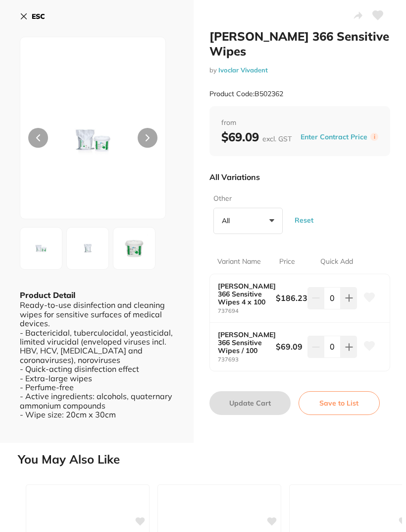 Image resolution: width=406 pixels, height=532 pixels. What do you see at coordinates (304, 220) in the screenshot?
I see `button: Reset` at bounding box center [304, 220].